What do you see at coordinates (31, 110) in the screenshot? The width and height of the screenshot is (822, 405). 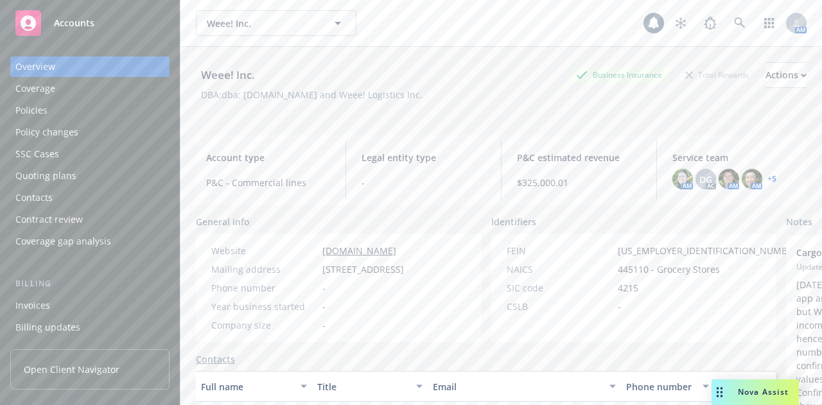 I see `div: Policies` at bounding box center [31, 110].